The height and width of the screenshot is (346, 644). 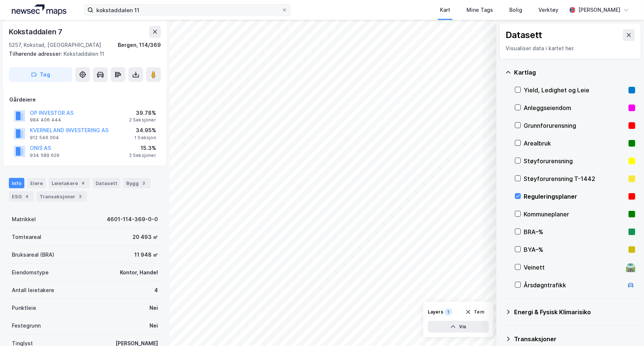 I want to click on div: Anleggseiendom, so click(x=574, y=108).